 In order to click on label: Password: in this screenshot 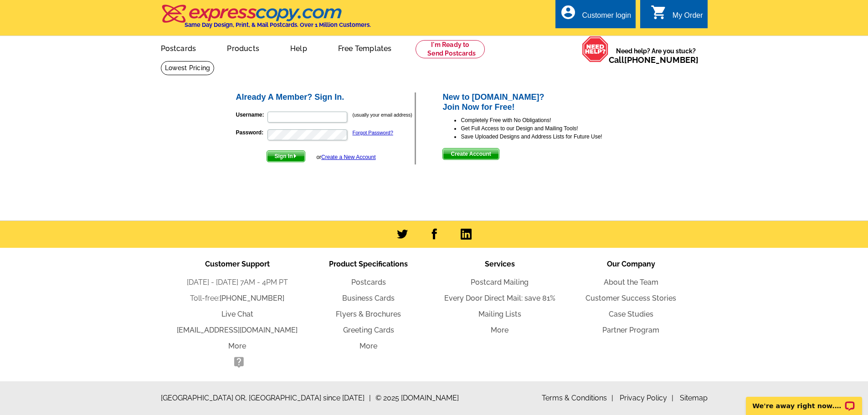, I will do `click(251, 133)`.